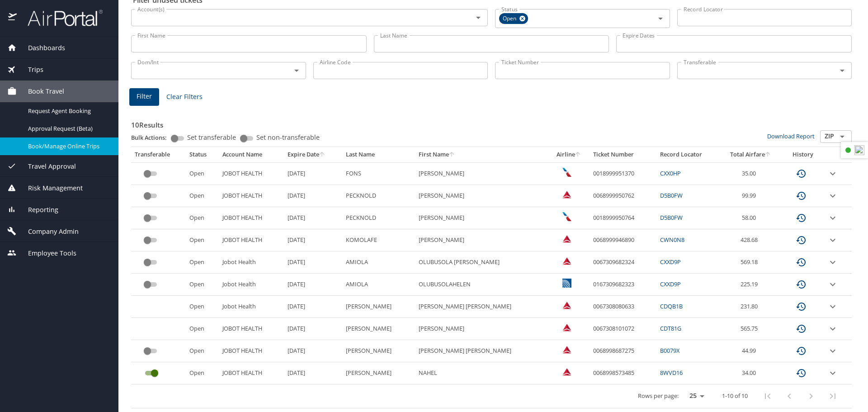 This screenshot has height=412, width=868. Describe the element at coordinates (491, 278) in the screenshot. I see `table: custom pagination table` at that location.